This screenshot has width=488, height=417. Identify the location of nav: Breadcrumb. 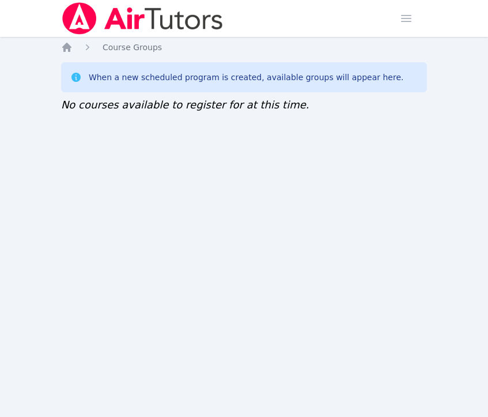
(244, 47).